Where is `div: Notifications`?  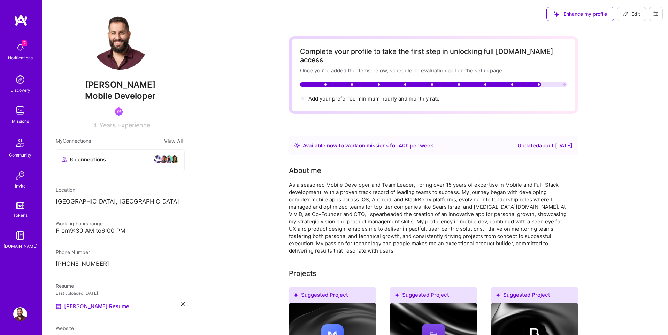 div: Notifications is located at coordinates (20, 58).